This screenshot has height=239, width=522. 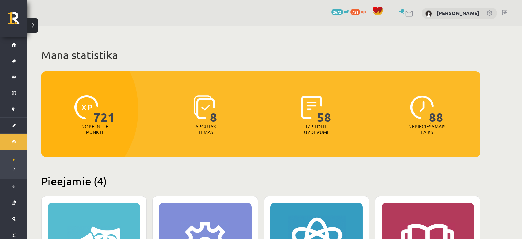 I want to click on a: 2672 mP, so click(x=340, y=11).